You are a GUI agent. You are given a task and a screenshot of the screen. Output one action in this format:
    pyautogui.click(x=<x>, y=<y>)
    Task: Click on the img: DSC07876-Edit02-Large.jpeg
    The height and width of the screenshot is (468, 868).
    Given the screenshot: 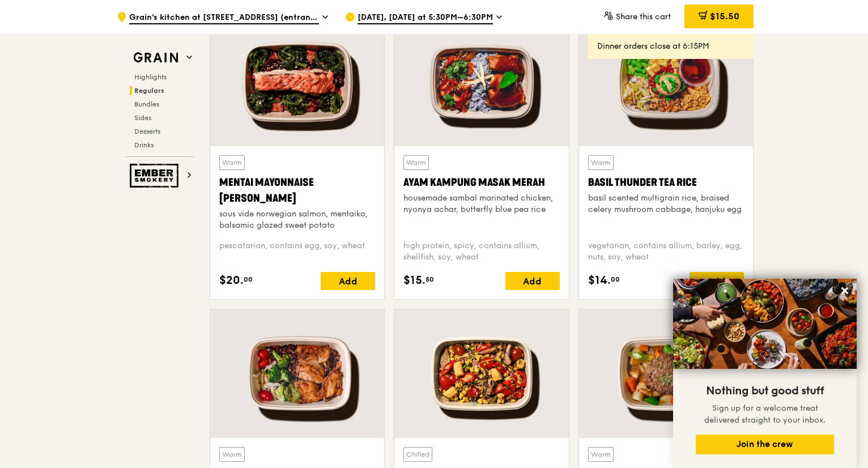 What is the action you would take?
    pyautogui.click(x=765, y=323)
    